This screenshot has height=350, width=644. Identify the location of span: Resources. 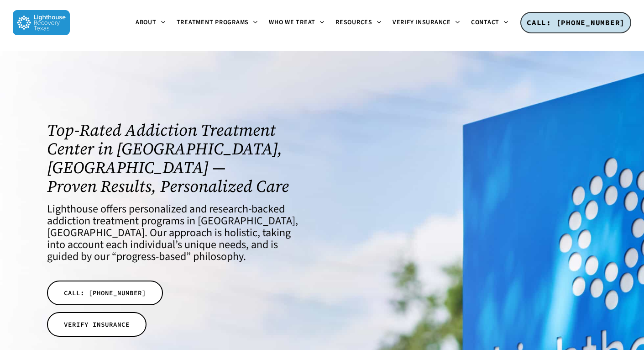
(354, 23).